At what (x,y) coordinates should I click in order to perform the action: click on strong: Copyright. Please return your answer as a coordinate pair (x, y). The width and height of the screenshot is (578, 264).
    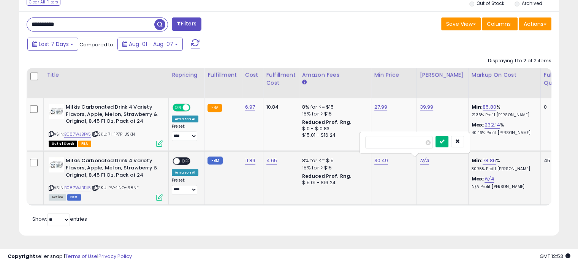
    Looking at the image, I should click on (21, 256).